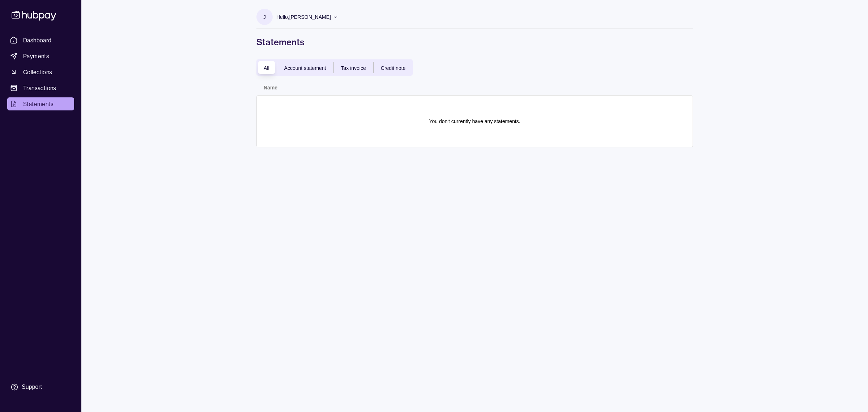 The height and width of the screenshot is (412, 868). What do you see at coordinates (37, 56) in the screenshot?
I see `span: Payments` at bounding box center [37, 56].